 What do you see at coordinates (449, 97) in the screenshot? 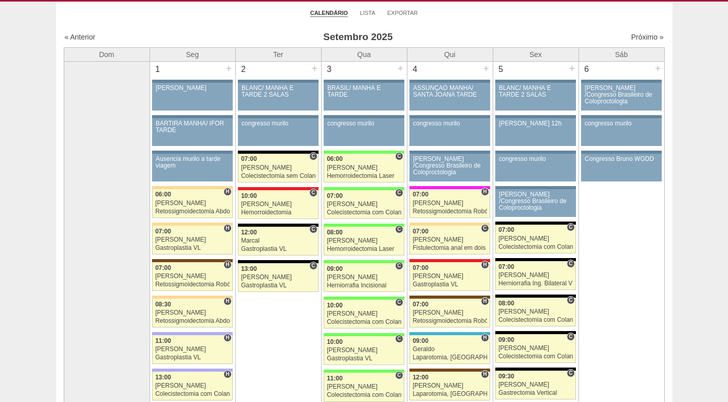
I see `a: ASSUNÇÃO MANHÃ/ SANTA JOANA TARDE` at bounding box center [449, 97].